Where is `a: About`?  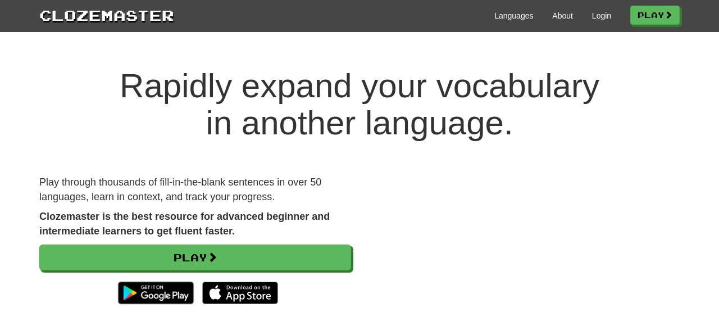 a: About is located at coordinates (562, 16).